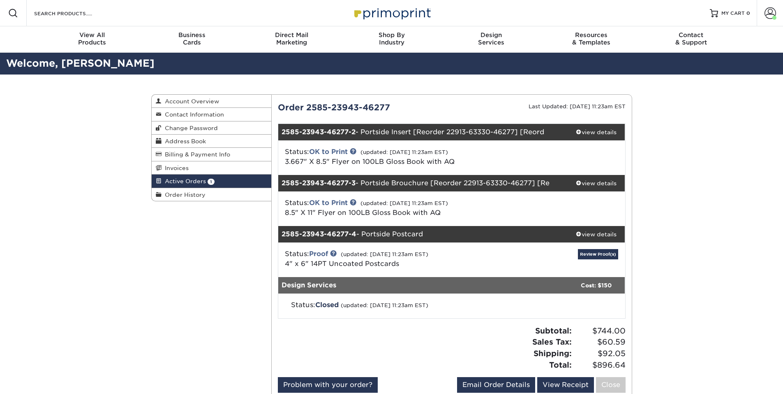 This screenshot has height=394, width=783. What do you see at coordinates (319, 253) in the screenshot?
I see `a: Proof` at bounding box center [319, 253].